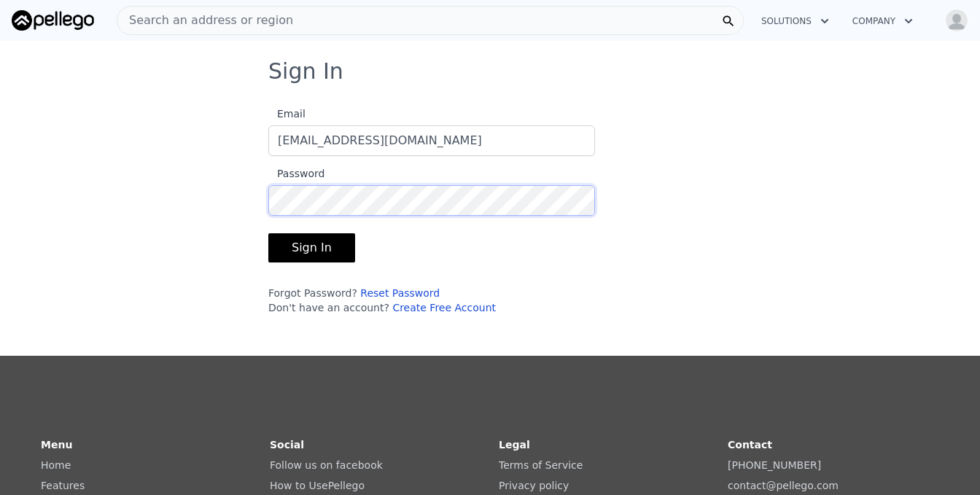 This screenshot has height=495, width=980. What do you see at coordinates (205, 20) in the screenshot?
I see `span: Search an address or region` at bounding box center [205, 20].